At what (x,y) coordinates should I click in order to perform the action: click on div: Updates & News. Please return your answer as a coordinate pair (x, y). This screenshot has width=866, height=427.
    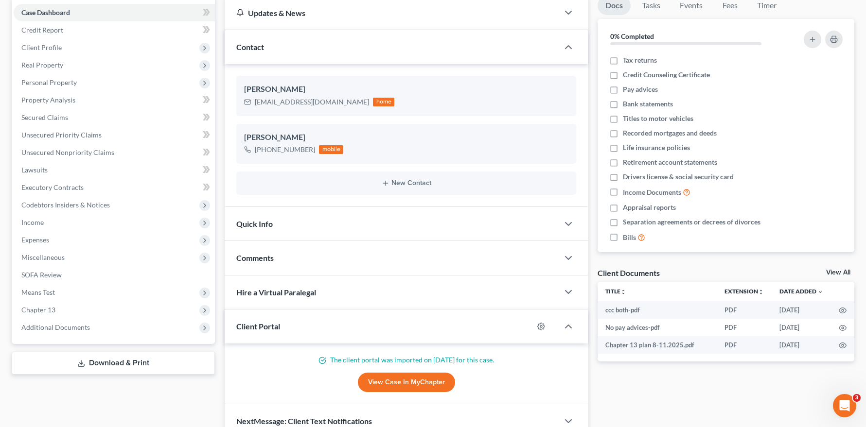
    Looking at the image, I should click on (392, 13).